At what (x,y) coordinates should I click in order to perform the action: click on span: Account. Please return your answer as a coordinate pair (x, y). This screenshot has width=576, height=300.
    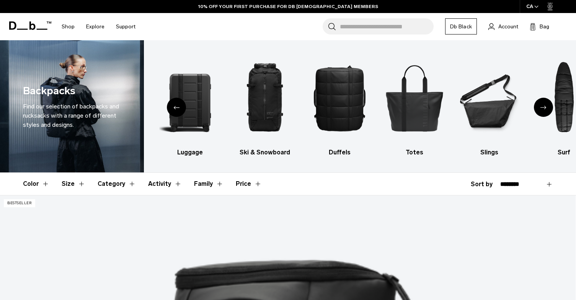
    Looking at the image, I should click on (508, 26).